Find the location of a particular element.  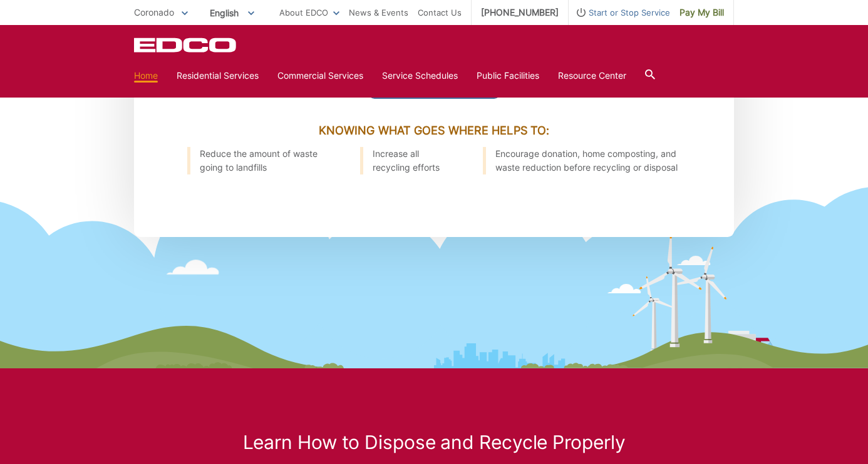

span: Coronado is located at coordinates (154, 12).